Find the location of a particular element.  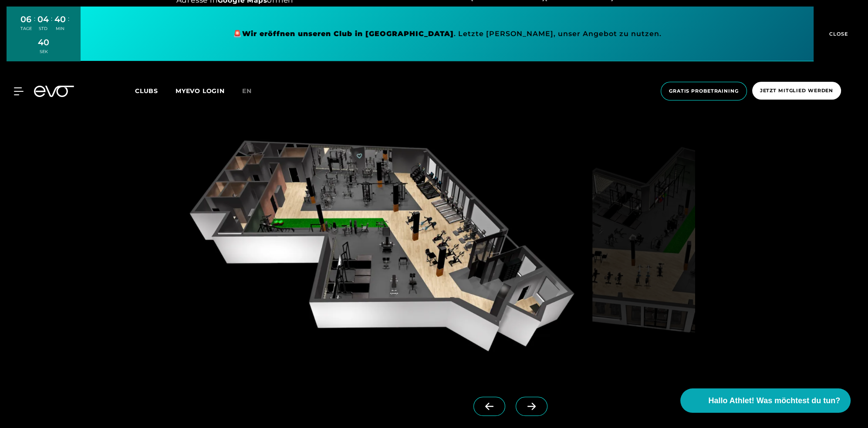

a: Clubs is located at coordinates (155, 91).